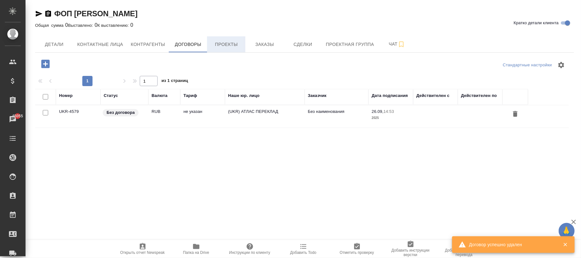 This screenshot has width=581, height=258. What do you see at coordinates (317, 96) in the screenshot?
I see `div: Заказчик` at bounding box center [317, 96].